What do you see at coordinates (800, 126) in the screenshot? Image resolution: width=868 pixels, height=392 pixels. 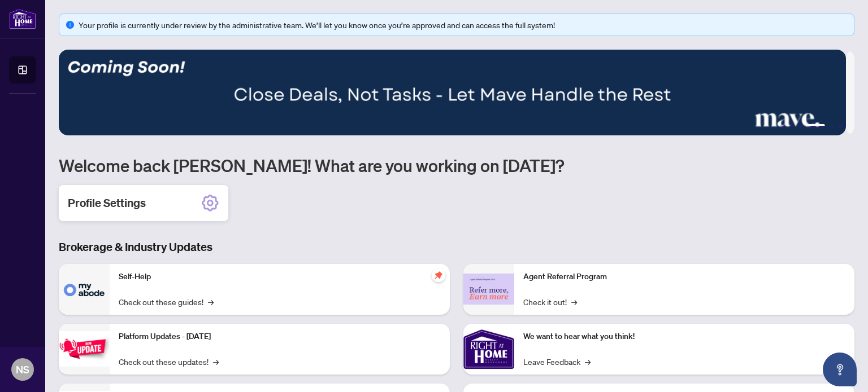 I see `button: 3` at bounding box center [800, 126].